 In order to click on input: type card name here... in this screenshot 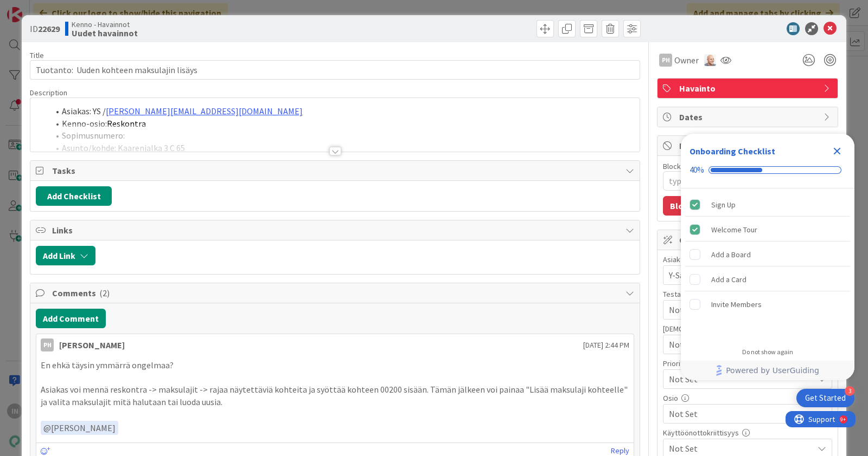, I will do `click(335, 70)`.